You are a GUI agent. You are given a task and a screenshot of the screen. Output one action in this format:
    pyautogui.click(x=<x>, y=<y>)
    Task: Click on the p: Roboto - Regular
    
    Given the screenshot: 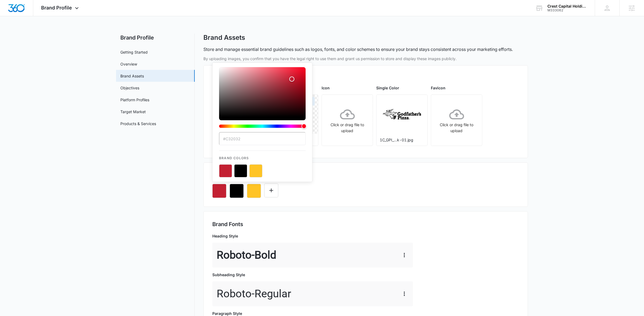 What is the action you would take?
    pyautogui.click(x=254, y=294)
    